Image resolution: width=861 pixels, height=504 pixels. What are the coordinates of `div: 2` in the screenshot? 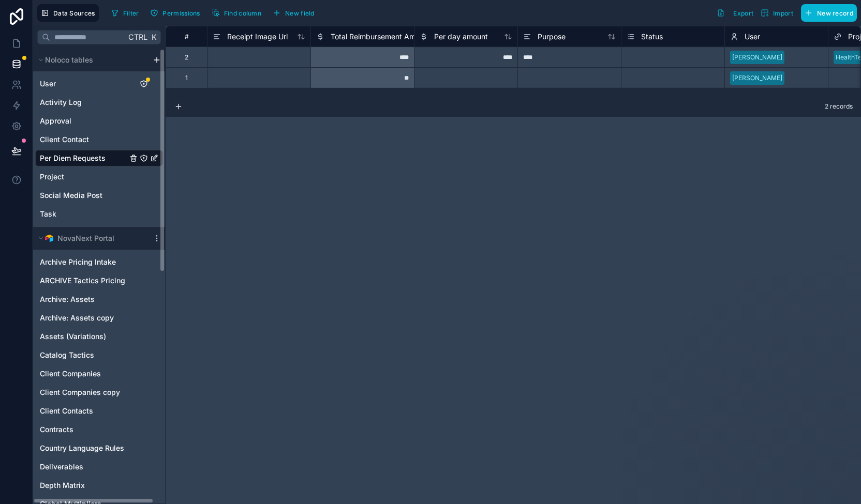 It's located at (186, 58).